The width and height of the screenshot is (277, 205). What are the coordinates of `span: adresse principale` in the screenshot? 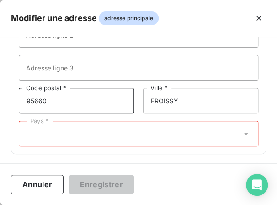 It's located at (128, 18).